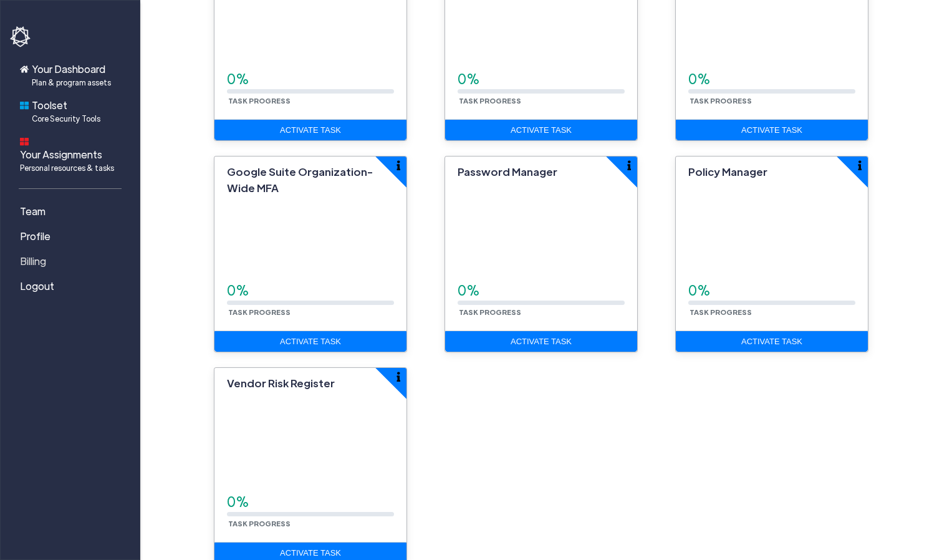 The image size is (942, 560). Describe the element at coordinates (71, 82) in the screenshot. I see `span: Plan & program assets` at that location.